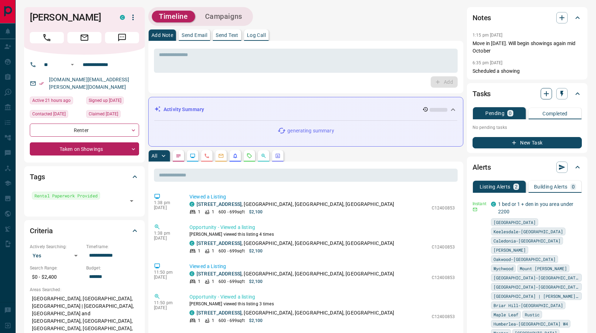 This screenshot has height=333, width=596. What do you see at coordinates (221, 156) in the screenshot?
I see `svg: Emails` at bounding box center [221, 156].